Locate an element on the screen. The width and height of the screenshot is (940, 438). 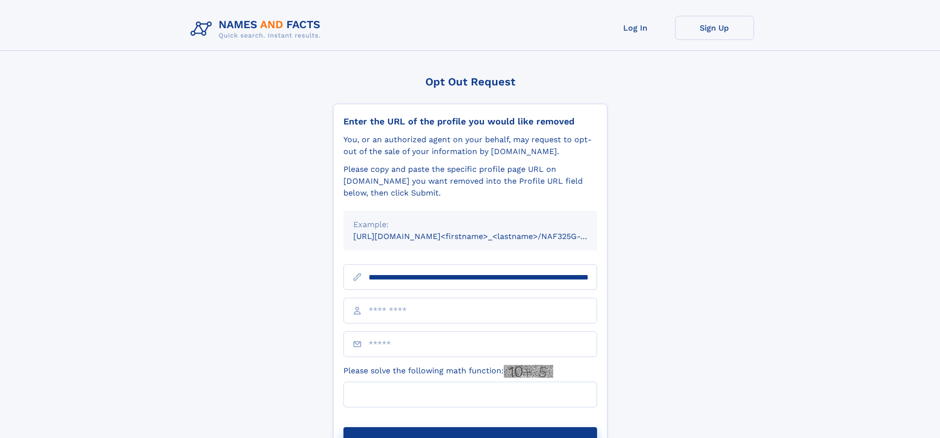
label: Please solve the following math function: is located at coordinates (448, 371).